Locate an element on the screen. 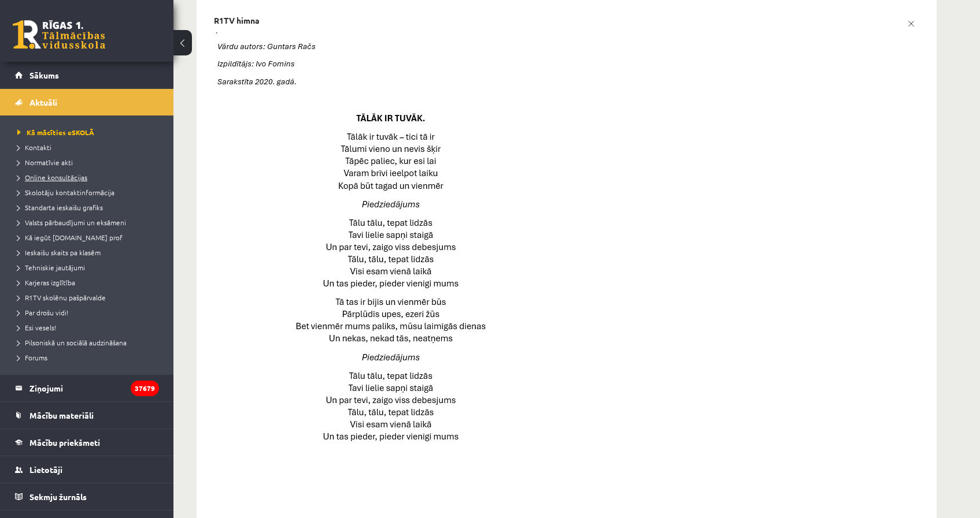 The width and height of the screenshot is (980, 518). i: 37679 is located at coordinates (145, 388).